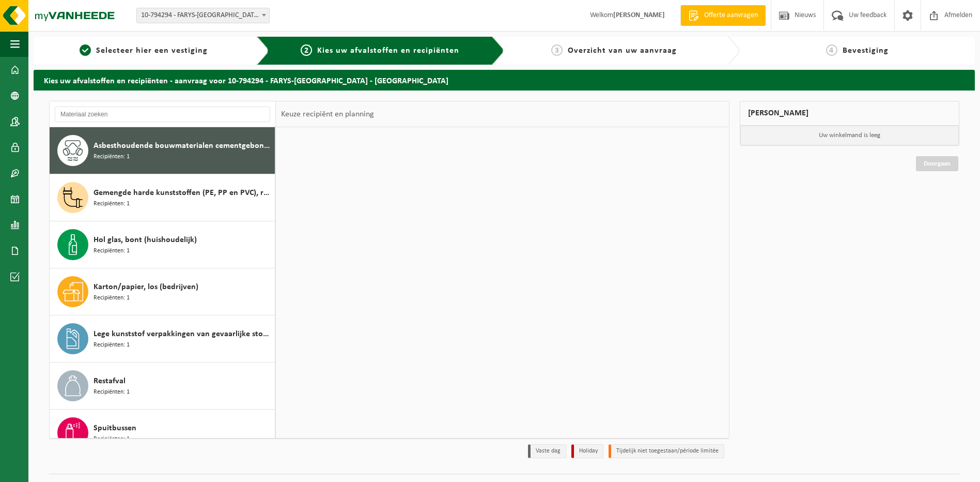 This screenshot has width=980, height=482. Describe the element at coordinates (163, 151) in the screenshot. I see `button: Asbesthoudende bouwmaterialen cementgebonden (hechtgebonden) Recipiënten: 1` at that location.